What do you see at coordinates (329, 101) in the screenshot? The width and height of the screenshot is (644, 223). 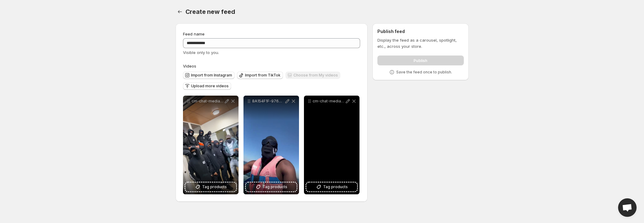 I see `p: cm-chat-media-video-2FF858B8-1460-4EF6-A938-71566B8476ED` at bounding box center [329, 101].